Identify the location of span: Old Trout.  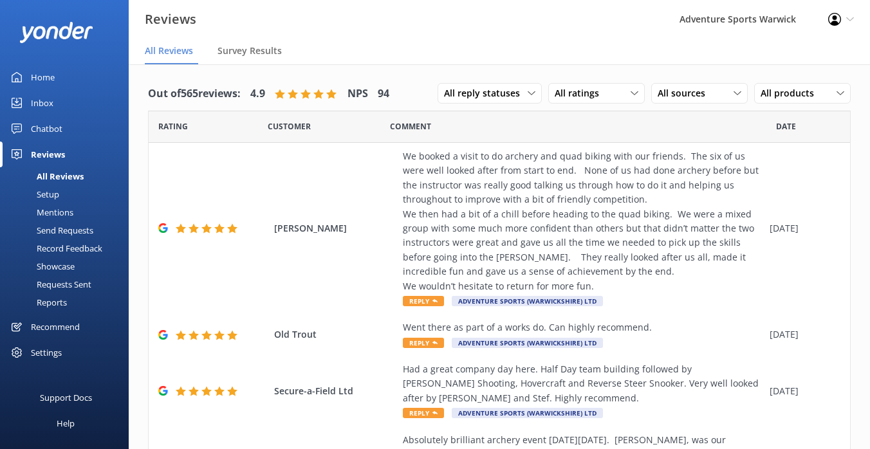
(335, 335).